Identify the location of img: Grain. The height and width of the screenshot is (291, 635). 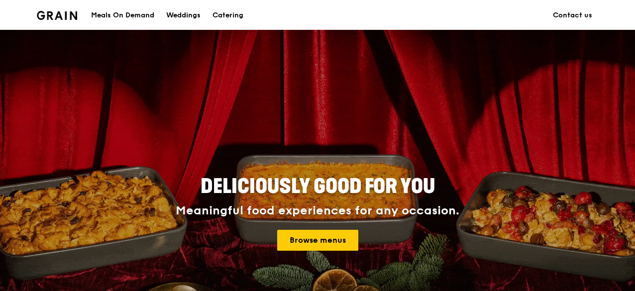
(57, 15).